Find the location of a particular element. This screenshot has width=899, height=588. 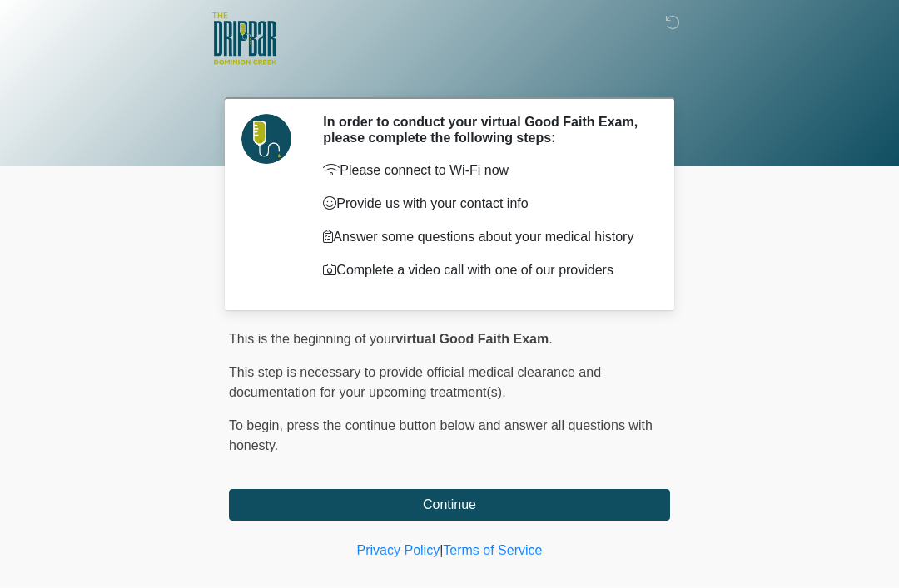

p: Provide us with your contact info is located at coordinates (484, 204).